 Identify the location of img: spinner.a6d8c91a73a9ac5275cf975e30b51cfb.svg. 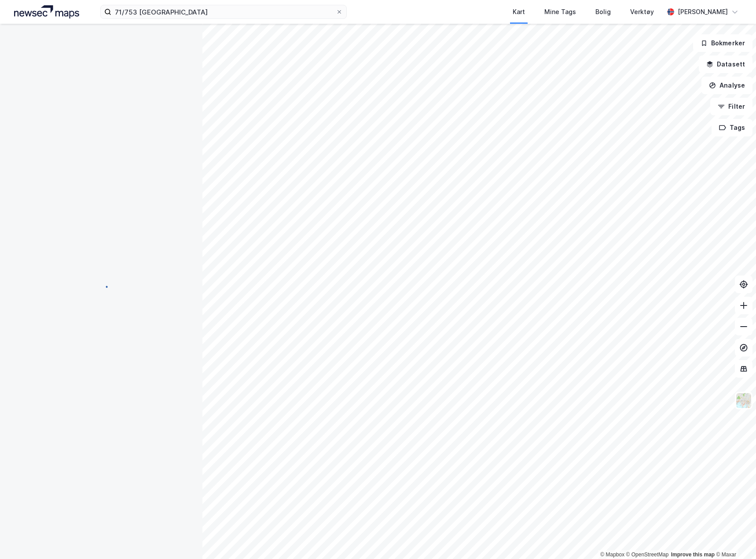
(101, 286).